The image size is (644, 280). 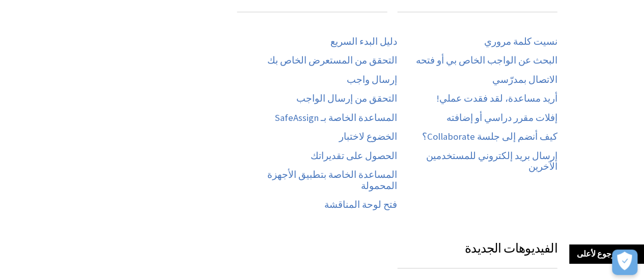 What do you see at coordinates (521, 42) in the screenshot?
I see `a: نسيت كلمة مروري` at bounding box center [521, 42].